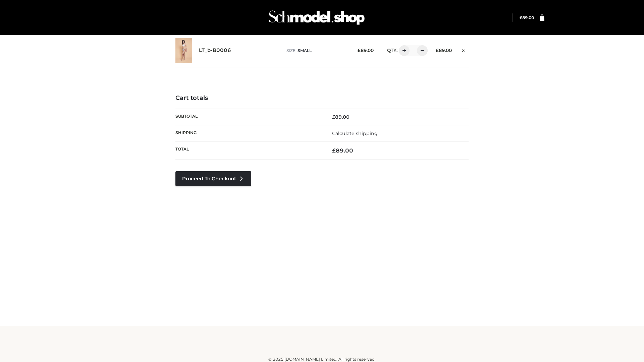 The image size is (644, 362). I want to click on a: Schmodel Admin 964, so click(316, 17).